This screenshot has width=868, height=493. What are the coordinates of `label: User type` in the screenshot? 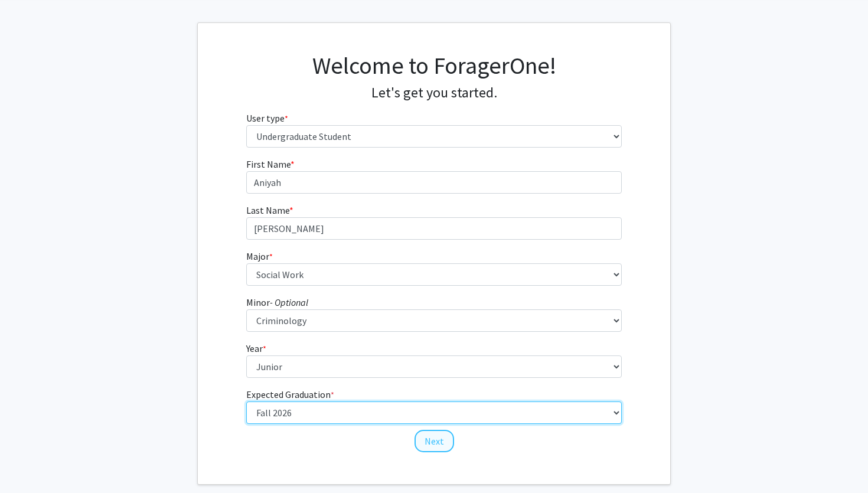 It's located at (267, 118).